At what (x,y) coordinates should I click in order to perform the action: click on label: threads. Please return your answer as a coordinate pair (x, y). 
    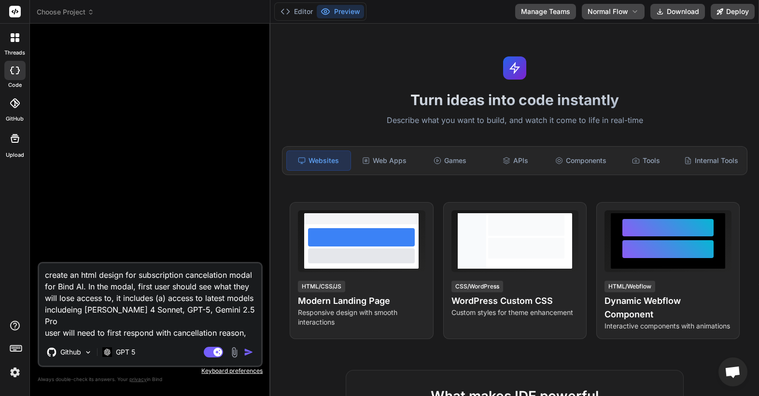
    Looking at the image, I should click on (14, 53).